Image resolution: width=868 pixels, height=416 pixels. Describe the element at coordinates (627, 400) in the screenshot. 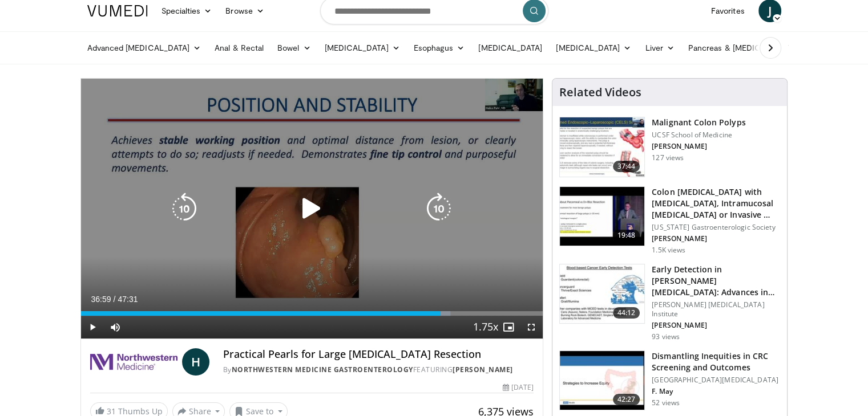

I see `span: 42:27` at that location.